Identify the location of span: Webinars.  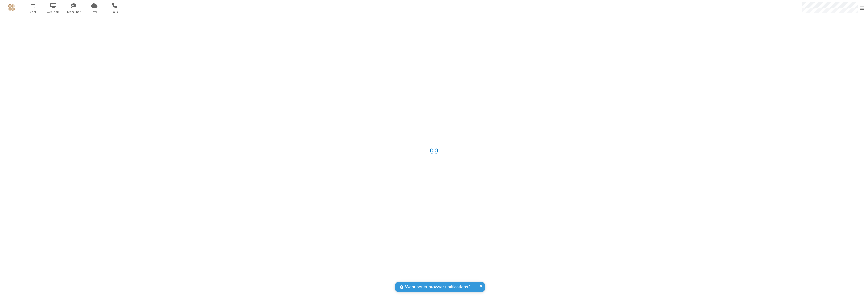
(53, 12).